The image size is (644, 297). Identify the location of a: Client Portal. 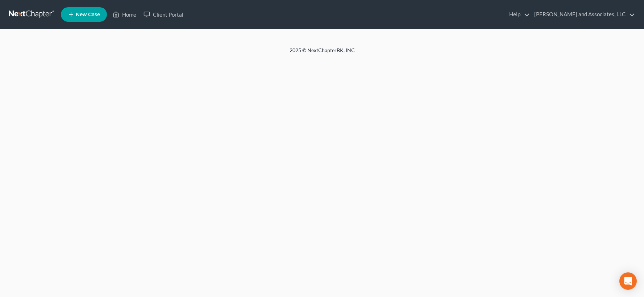
(164, 14).